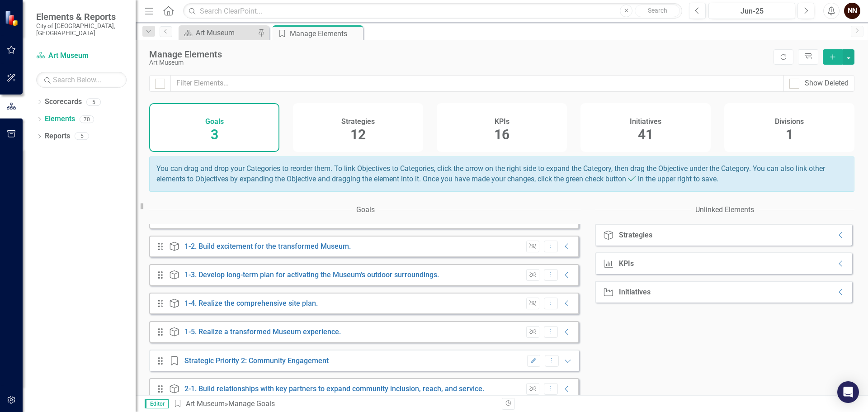  What do you see at coordinates (657, 10) in the screenshot?
I see `span: Search` at bounding box center [657, 10].